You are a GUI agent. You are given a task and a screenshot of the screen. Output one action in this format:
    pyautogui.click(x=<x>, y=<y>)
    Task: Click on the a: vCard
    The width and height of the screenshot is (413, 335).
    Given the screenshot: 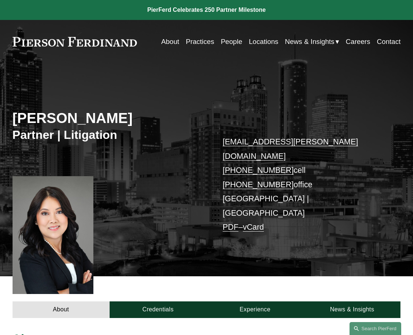 What is the action you would take?
    pyautogui.click(x=253, y=227)
    